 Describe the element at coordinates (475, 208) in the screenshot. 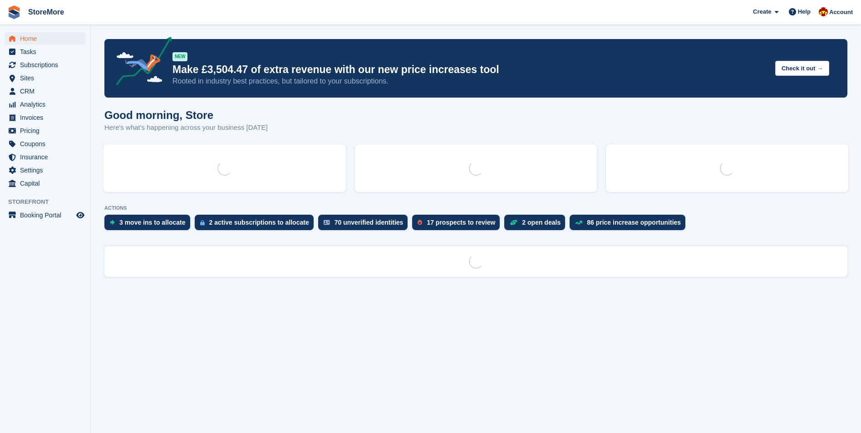

I see `p: ACTIONS` at that location.